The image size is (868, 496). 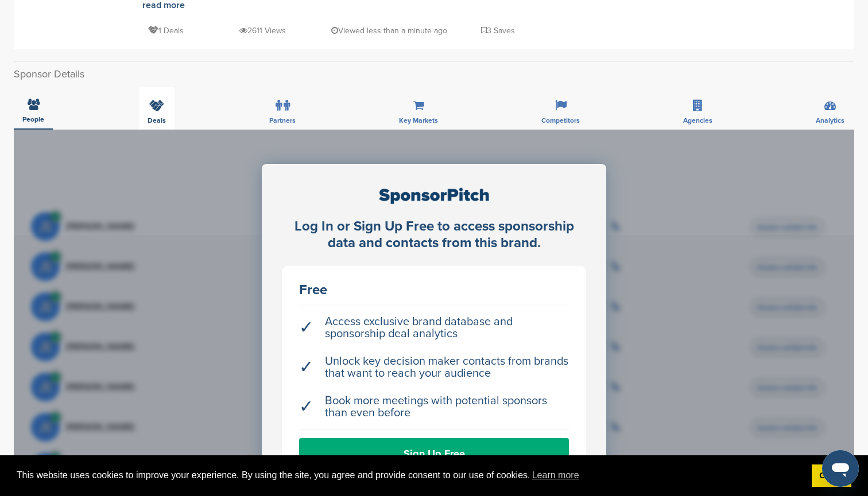 What do you see at coordinates (418, 120) in the screenshot?
I see `span: Key Markets` at bounding box center [418, 120].